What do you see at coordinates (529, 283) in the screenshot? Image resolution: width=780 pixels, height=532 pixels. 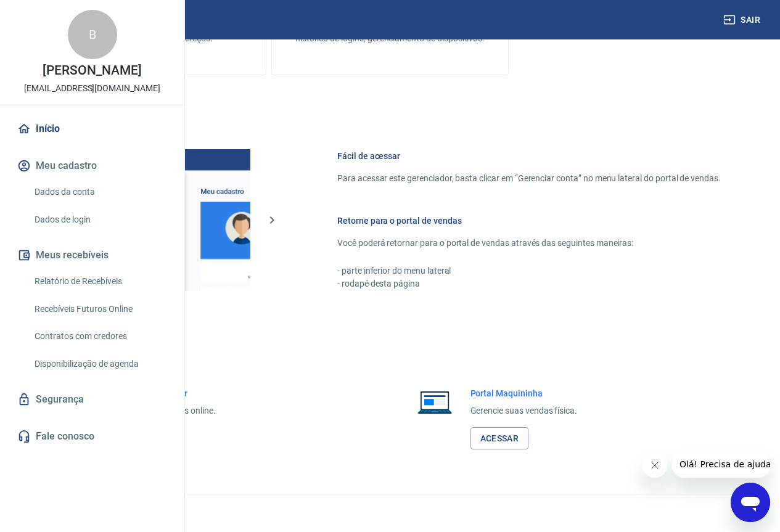 I see `p: - rodapé desta página` at bounding box center [529, 283].